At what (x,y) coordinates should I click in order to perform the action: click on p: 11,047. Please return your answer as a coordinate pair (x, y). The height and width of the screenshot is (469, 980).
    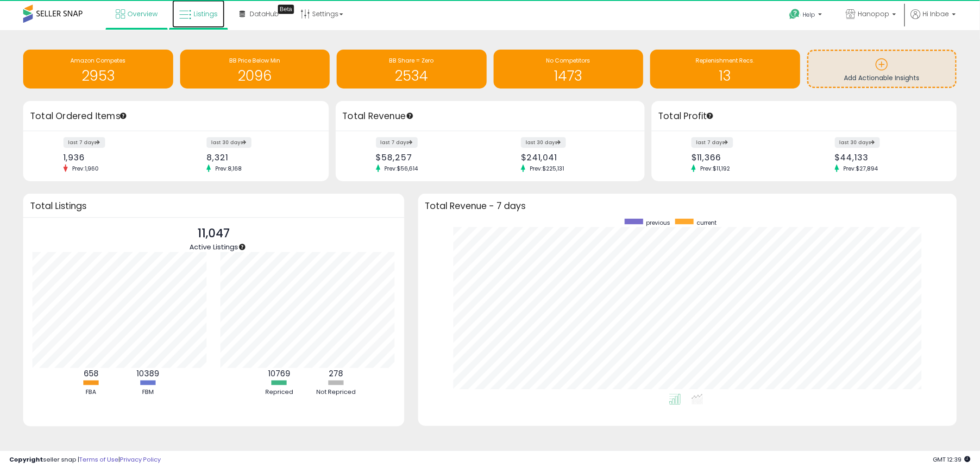
    Looking at the image, I should click on (213, 234).